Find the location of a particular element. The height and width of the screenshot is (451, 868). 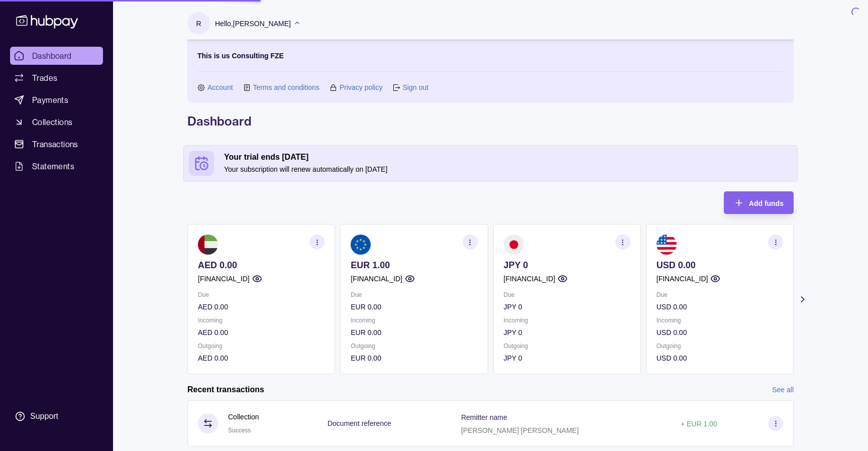

p: EUR 1.00 is located at coordinates (414, 265).